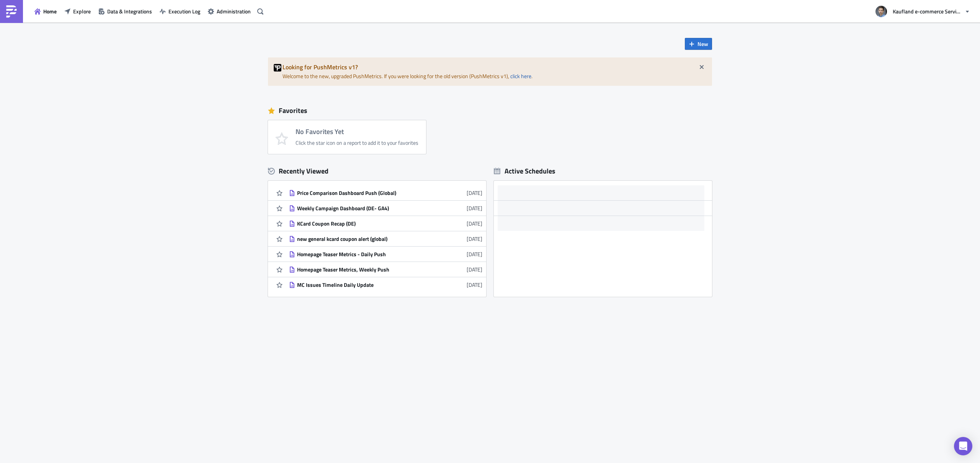 This screenshot has height=463, width=980. I want to click on button: New, so click(698, 44).